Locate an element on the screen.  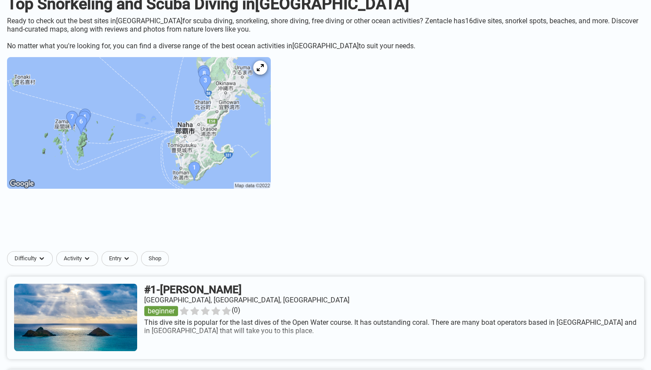
span: Activity is located at coordinates (73, 259).